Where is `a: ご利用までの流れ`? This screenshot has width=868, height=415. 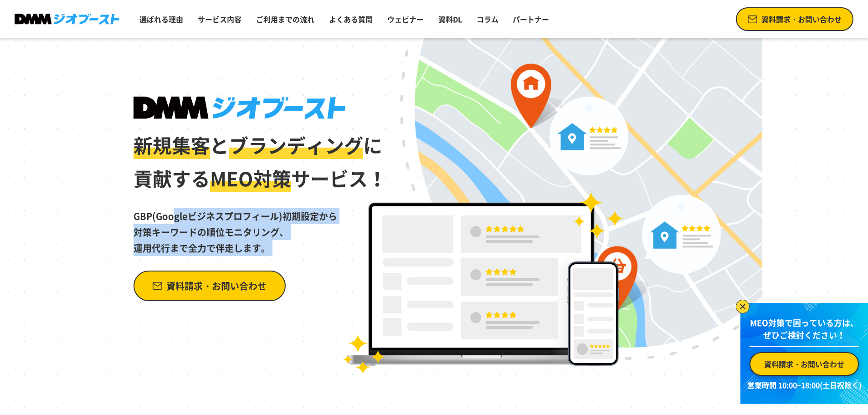
a: ご利用までの流れ is located at coordinates (285, 19).